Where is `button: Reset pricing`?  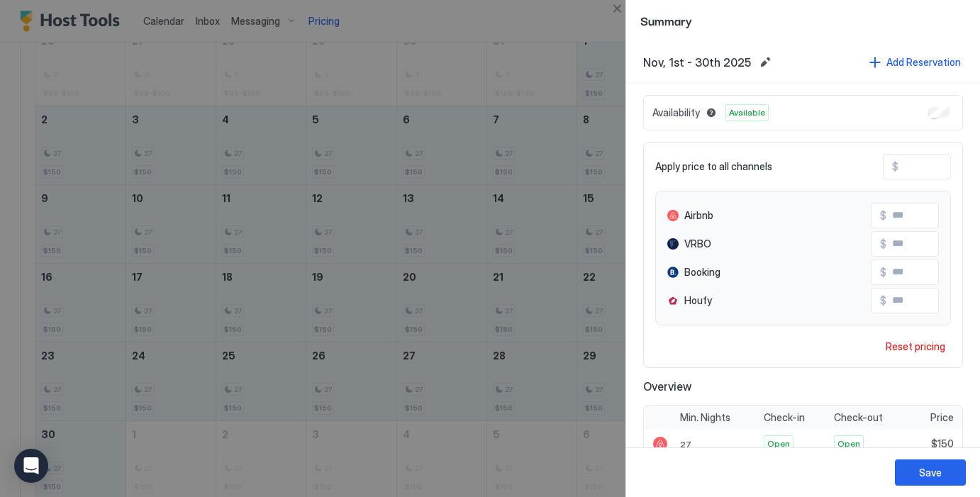
button: Reset pricing is located at coordinates (916, 346).